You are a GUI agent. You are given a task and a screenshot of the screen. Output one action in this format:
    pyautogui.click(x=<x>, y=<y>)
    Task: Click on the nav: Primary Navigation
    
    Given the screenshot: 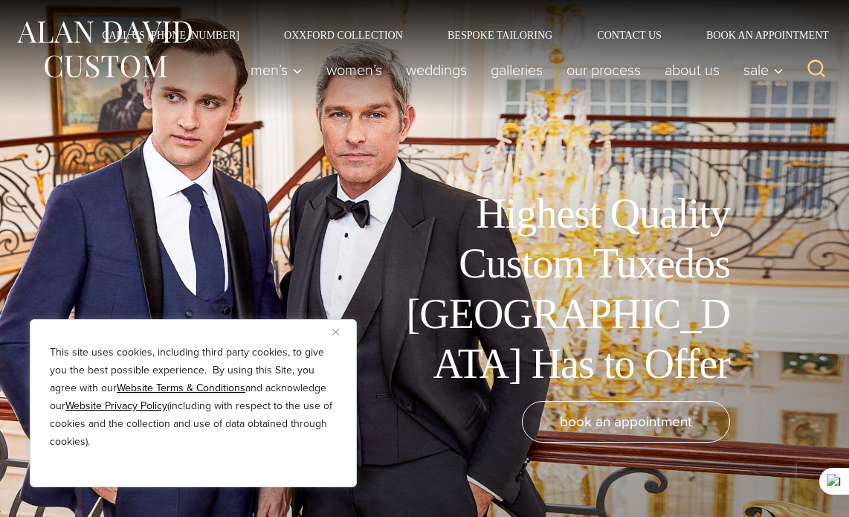 What is the action you would take?
    pyautogui.click(x=514, y=70)
    